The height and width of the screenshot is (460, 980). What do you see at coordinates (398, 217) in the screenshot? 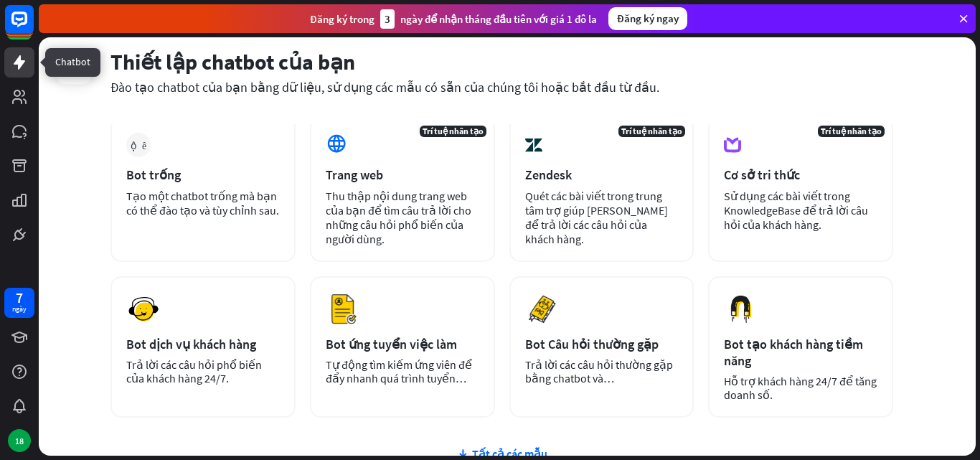
I see `font: Thu thập nội dung trang web của bạn để tìm câu trả lời cho những câu hỏi phổ biến của người dùng.` at bounding box center [398, 217].